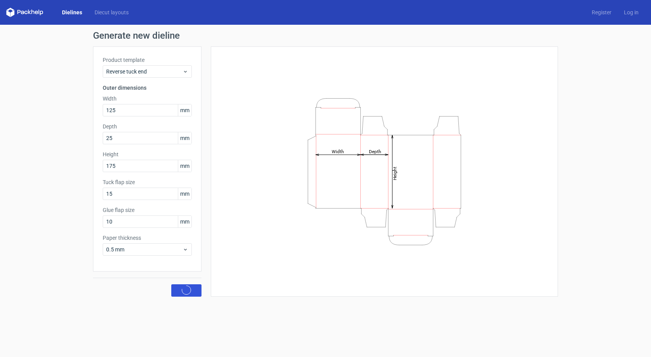  What do you see at coordinates (72, 12) in the screenshot?
I see `a: Dielines` at bounding box center [72, 12].